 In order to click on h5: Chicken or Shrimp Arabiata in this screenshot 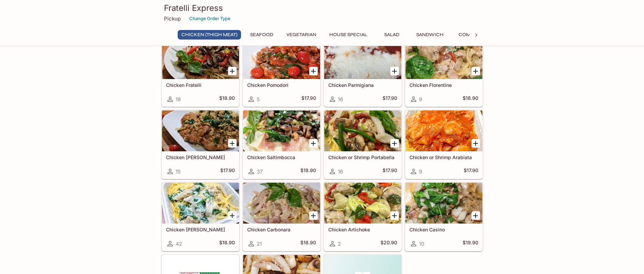, I will do `click(444, 157)`.